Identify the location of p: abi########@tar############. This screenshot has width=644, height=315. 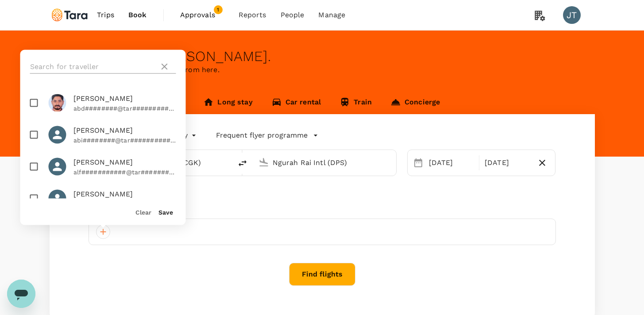
(125, 140).